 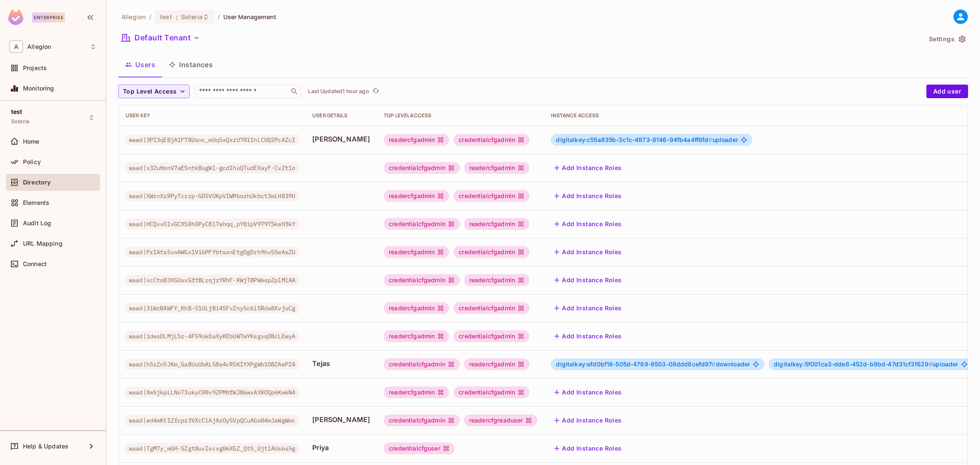 I want to click on span: digitalkey:c55a835b-3c1c-4873-8146-94fb4a4ff6fd, so click(x=634, y=140).